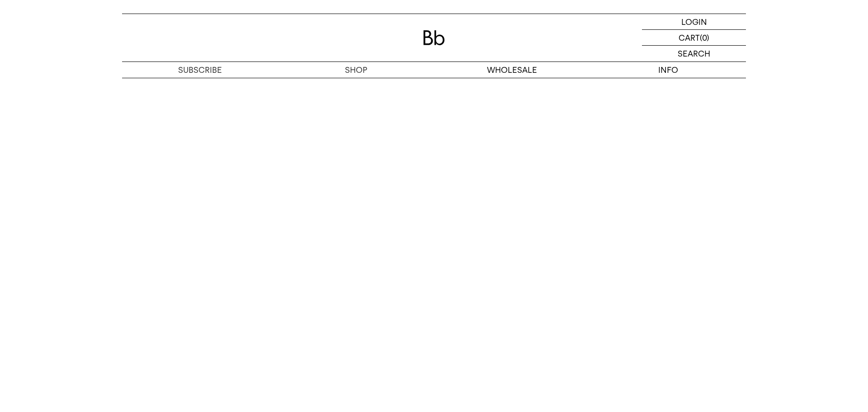 Image resolution: width=868 pixels, height=412 pixels. Describe the element at coordinates (694, 21) in the screenshot. I see `a: LOGIN` at that location.